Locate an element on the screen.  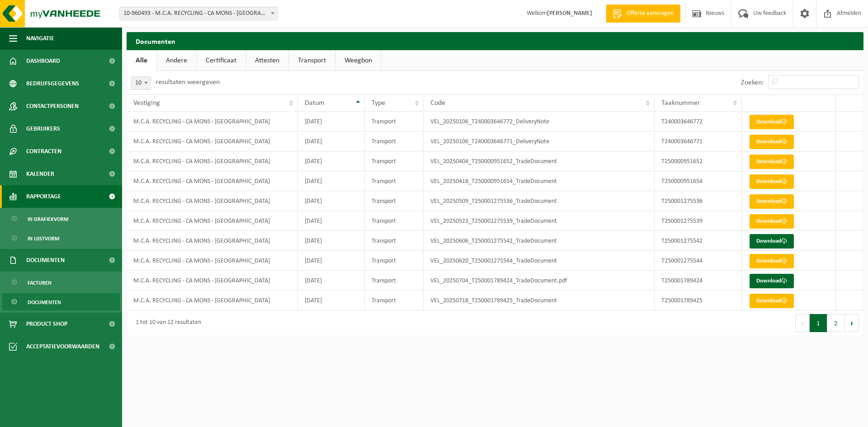
div: 1 tot 10 van 12 resultaten is located at coordinates (166, 323).